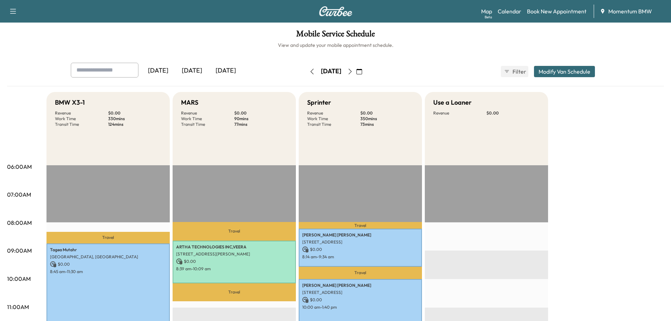 Image resolution: width=671 pixels, height=321 pixels. I want to click on h5: BMW X3-1, so click(70, 102).